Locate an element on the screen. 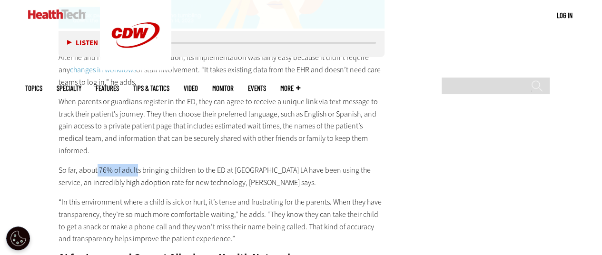  img: Home is located at coordinates (57, 14).